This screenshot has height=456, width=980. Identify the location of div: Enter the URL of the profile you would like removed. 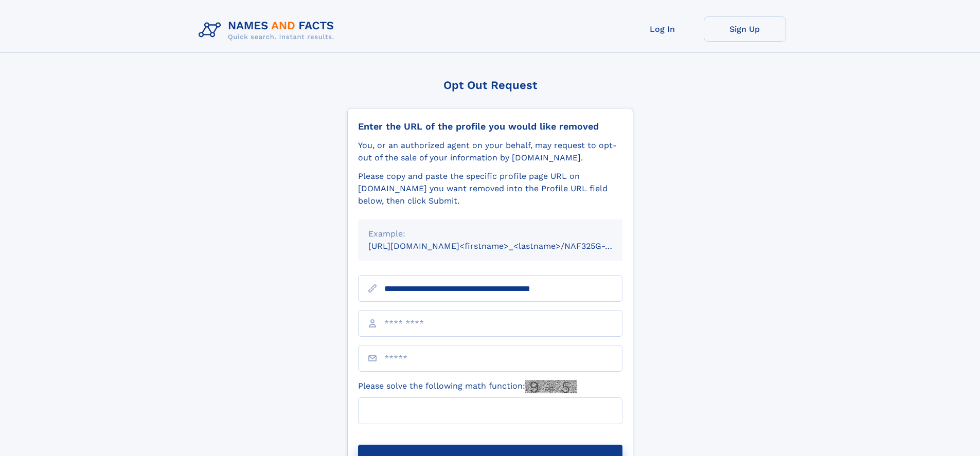
(490, 126).